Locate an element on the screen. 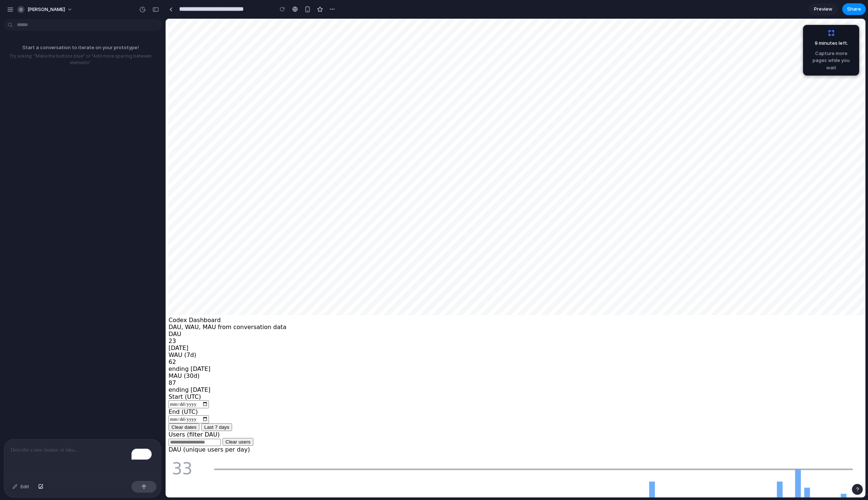 The width and height of the screenshot is (868, 500). div: To enrich screen reader interactions, please activate Accessibility in Grammarly extension settings is located at coordinates (82, 458).